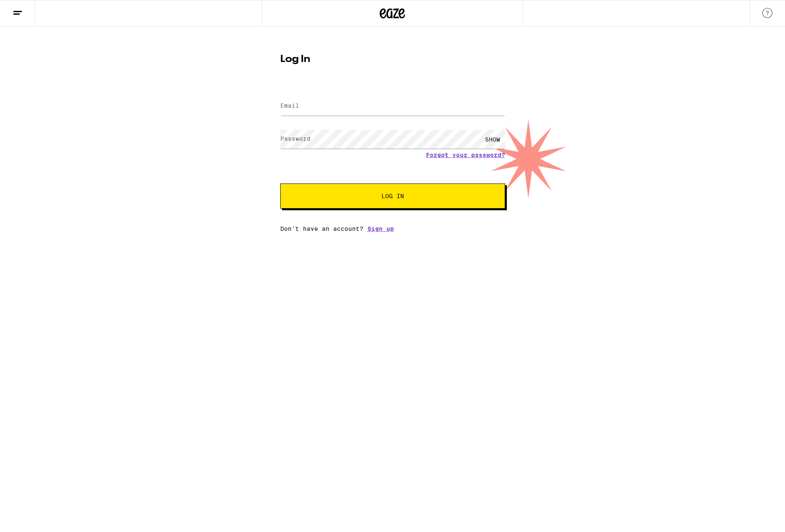 This screenshot has width=785, height=532. Describe the element at coordinates (290, 106) in the screenshot. I see `label: Email` at that location.